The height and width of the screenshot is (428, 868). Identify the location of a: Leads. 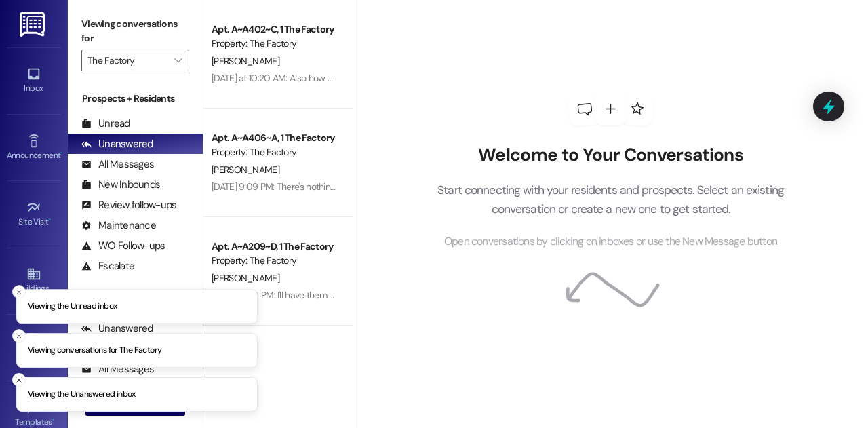
(34, 347).